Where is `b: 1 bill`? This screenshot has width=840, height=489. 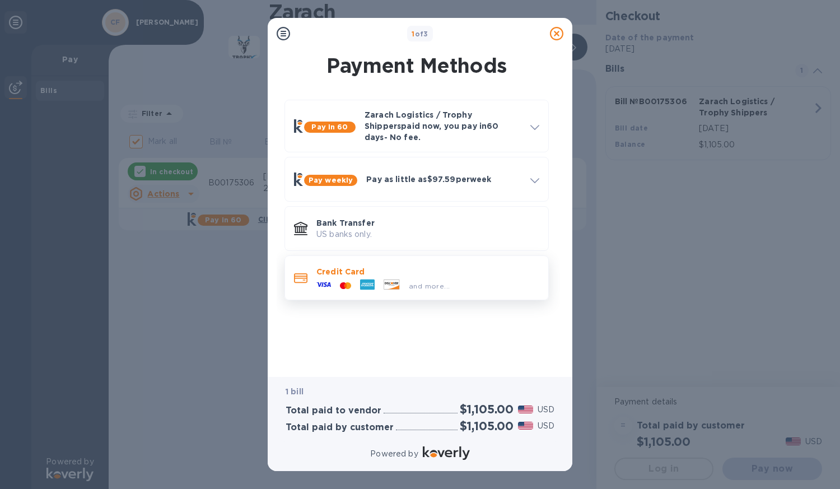
b: 1 bill is located at coordinates (294, 391).